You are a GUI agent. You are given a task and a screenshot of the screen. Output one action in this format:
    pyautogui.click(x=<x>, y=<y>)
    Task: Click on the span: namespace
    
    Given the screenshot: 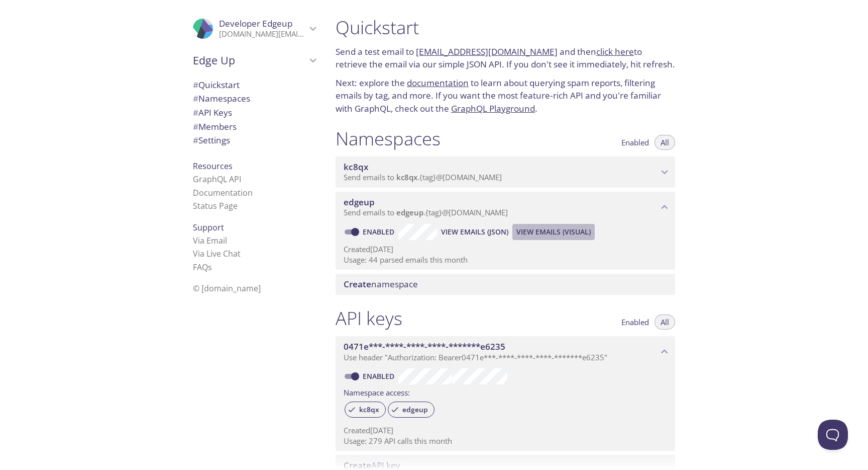 What is the action you would take?
    pyautogui.click(x=381, y=283)
    